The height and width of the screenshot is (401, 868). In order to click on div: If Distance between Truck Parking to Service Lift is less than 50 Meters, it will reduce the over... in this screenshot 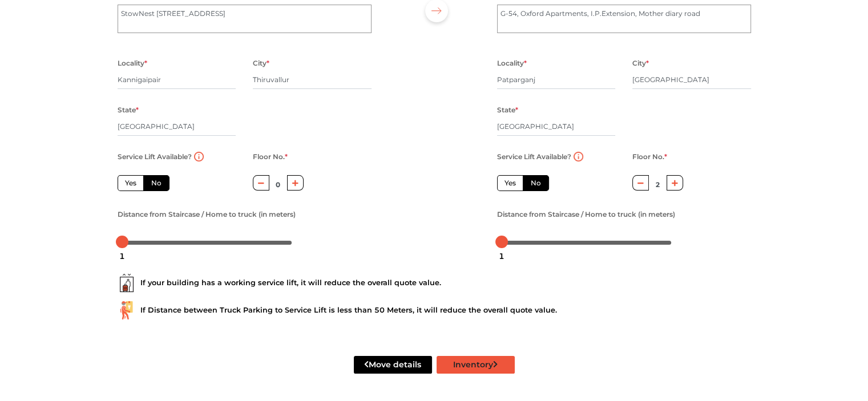, I will do `click(434, 310)`.